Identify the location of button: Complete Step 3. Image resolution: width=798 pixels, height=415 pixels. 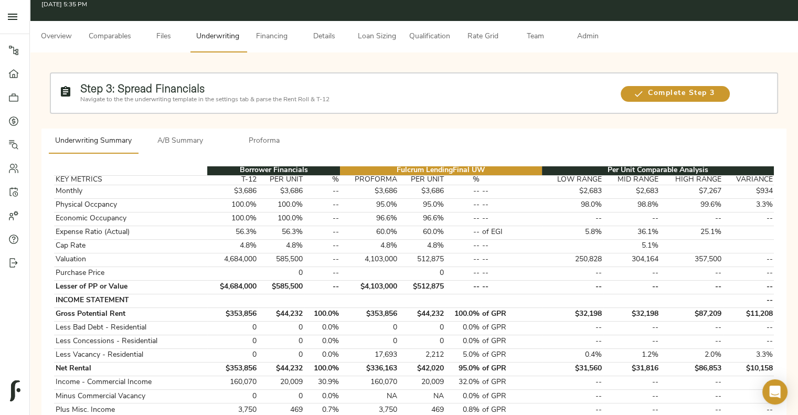
(675, 94).